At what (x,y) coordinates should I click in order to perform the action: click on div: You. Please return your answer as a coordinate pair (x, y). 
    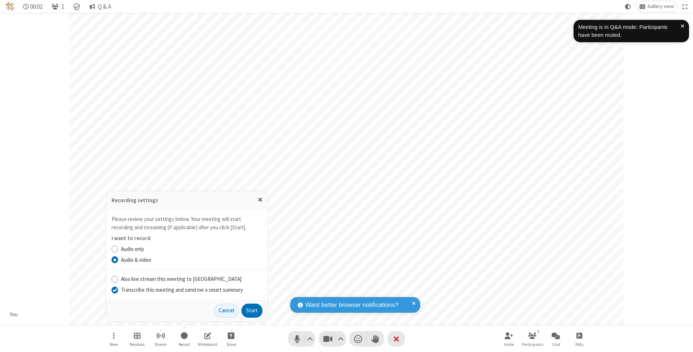
    Looking at the image, I should click on (14, 315).